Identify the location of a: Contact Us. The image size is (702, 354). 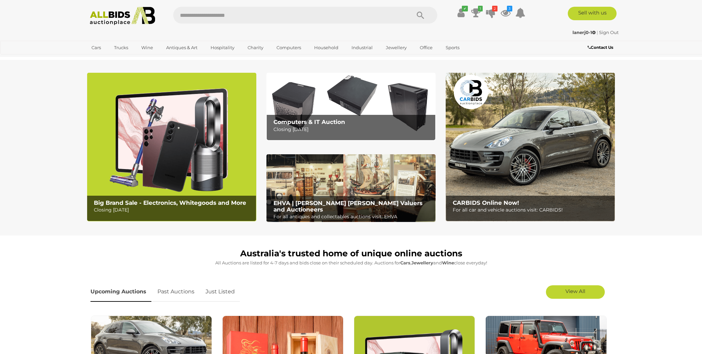
(601, 47).